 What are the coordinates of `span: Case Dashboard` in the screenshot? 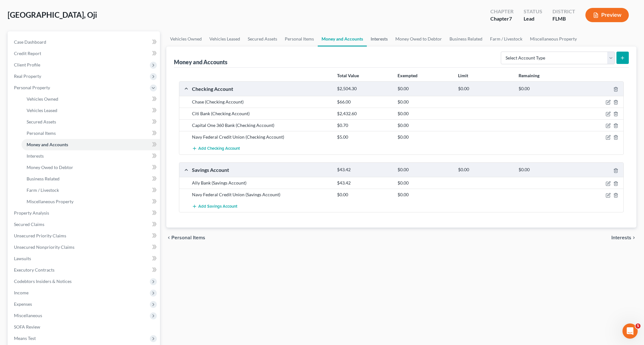 It's located at (30, 42).